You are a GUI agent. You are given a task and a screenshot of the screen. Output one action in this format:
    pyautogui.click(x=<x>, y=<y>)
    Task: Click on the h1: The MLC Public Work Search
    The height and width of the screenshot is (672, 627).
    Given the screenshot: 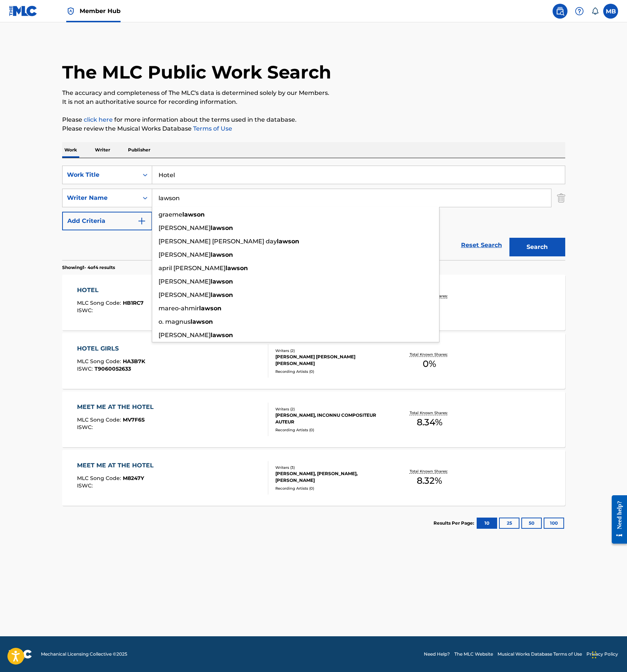 What is the action you would take?
    pyautogui.click(x=196, y=72)
    